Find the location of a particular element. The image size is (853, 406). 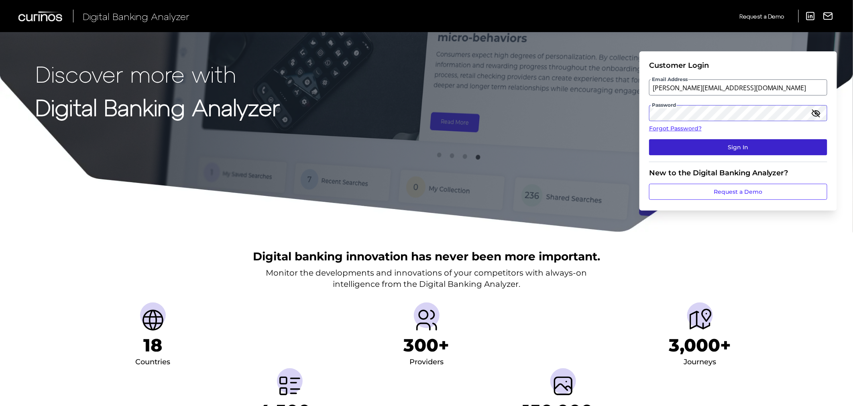

span: Email Address is located at coordinates (670, 80).